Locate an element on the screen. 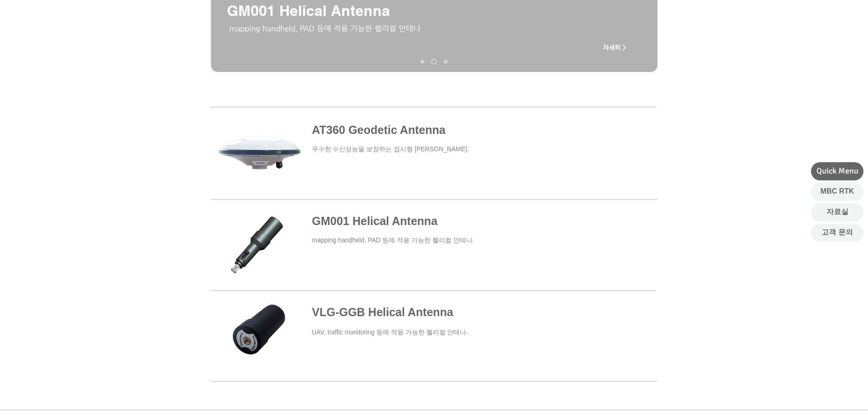  a: 자료실 is located at coordinates (837, 212).